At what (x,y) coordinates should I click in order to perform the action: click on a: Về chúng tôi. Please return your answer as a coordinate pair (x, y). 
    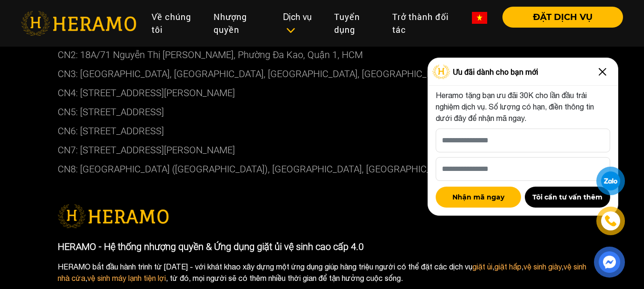
    Looking at the image, I should click on (175, 23).